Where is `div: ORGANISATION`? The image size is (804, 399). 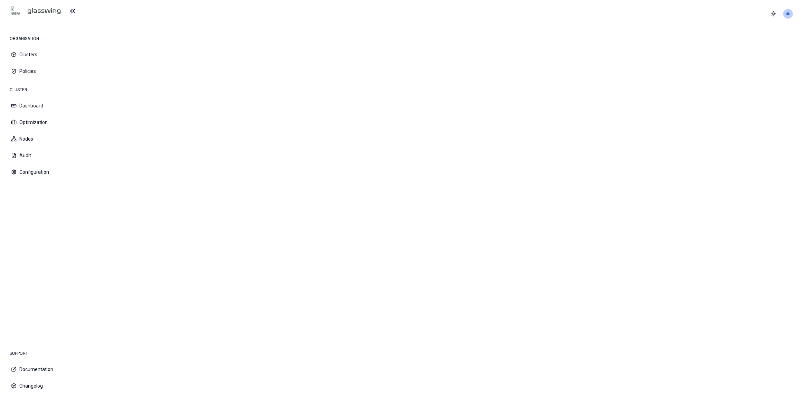
div: ORGANISATION is located at coordinates (41, 39).